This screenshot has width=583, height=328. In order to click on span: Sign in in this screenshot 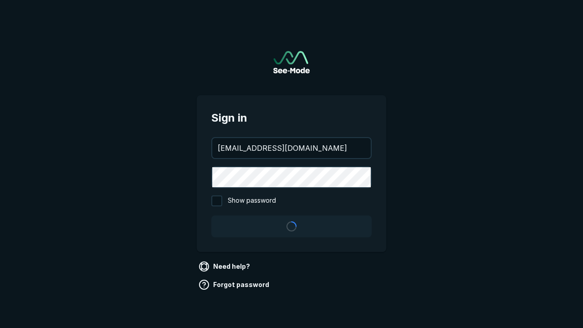, I will do `click(291, 118)`.